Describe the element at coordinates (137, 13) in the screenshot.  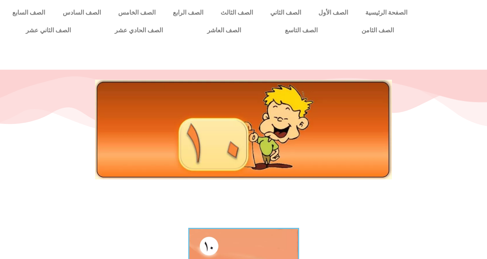
I see `a: الصف الخامس` at that location.